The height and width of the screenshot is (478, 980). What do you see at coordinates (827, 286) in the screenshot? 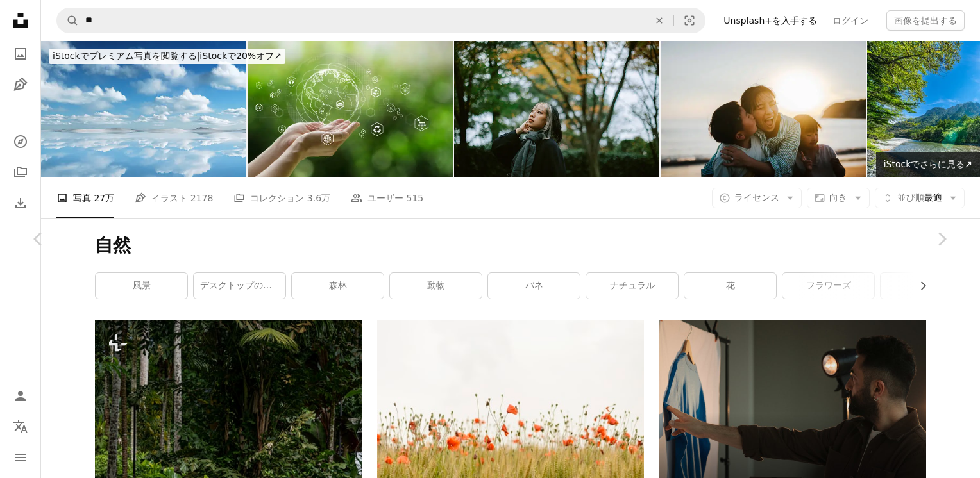
I see `a: フラワーズ` at bounding box center [827, 286].